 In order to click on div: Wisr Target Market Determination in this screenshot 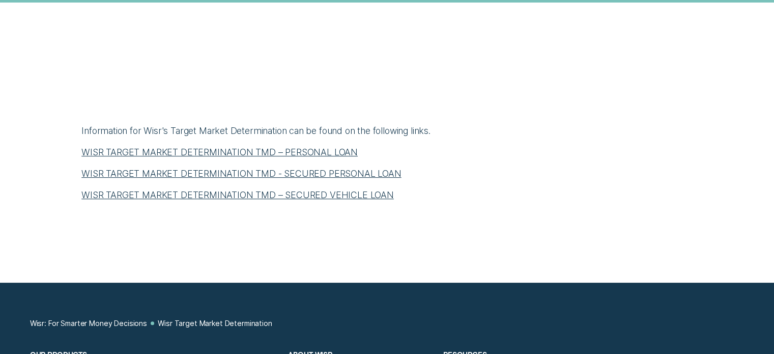, I will do `click(215, 323)`.